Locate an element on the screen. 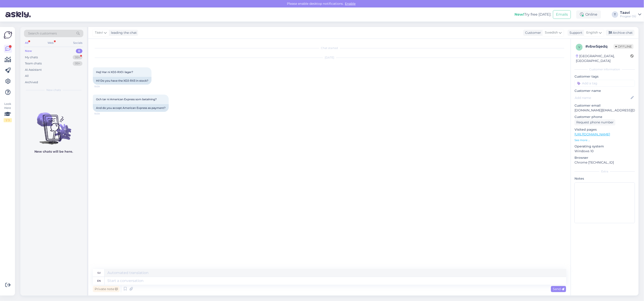  p: Operating system is located at coordinates (605, 146).